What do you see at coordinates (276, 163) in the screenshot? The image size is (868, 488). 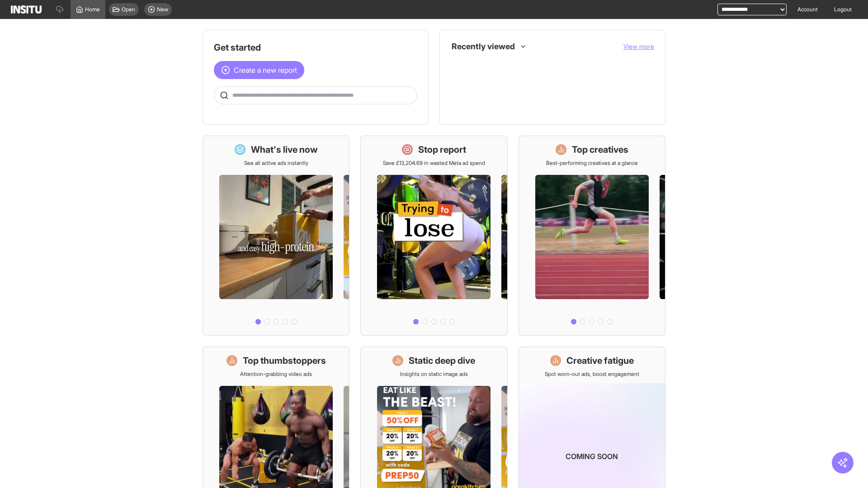 I see `p: See all active ads instantly` at bounding box center [276, 163].